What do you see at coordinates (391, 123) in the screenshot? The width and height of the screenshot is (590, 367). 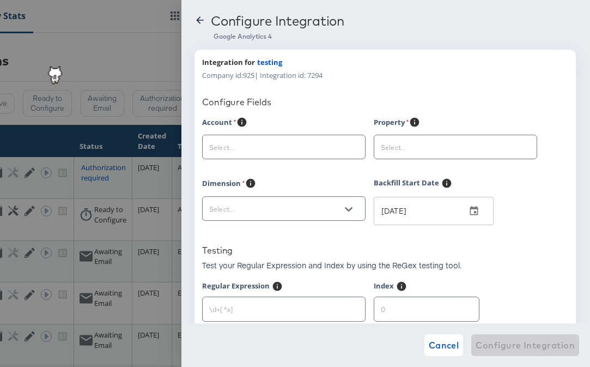 I see `label: Property` at bounding box center [391, 123].